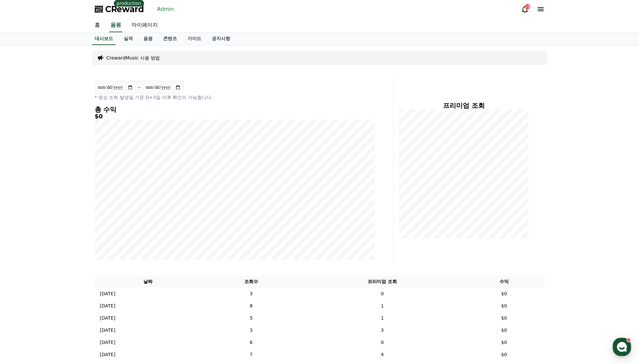 This screenshot has width=639, height=364. What do you see at coordinates (120, 9) in the screenshot?
I see `a: CReward` at bounding box center [120, 9].